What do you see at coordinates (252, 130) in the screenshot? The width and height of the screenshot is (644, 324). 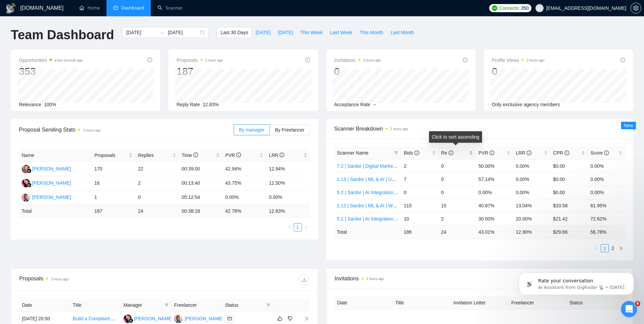 I see `span: By manager` at bounding box center [252, 130].